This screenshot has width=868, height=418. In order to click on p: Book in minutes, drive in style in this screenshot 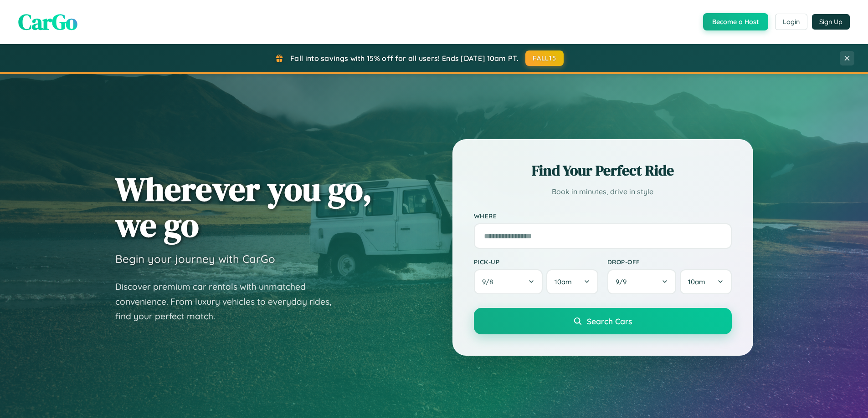, I will do `click(603, 192)`.